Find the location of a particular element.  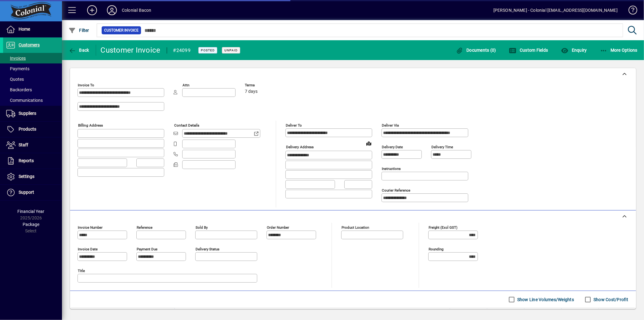

span: Financial Year is located at coordinates (31, 211).